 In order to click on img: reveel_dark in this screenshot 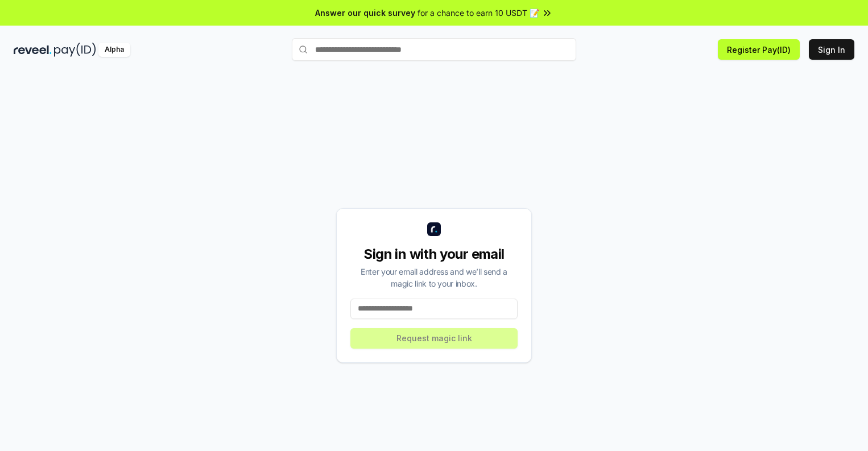, I will do `click(33, 50)`.